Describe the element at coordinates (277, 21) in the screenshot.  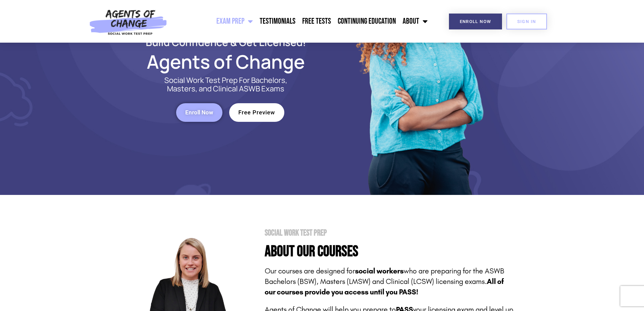
I see `a: Testimonials` at that location.